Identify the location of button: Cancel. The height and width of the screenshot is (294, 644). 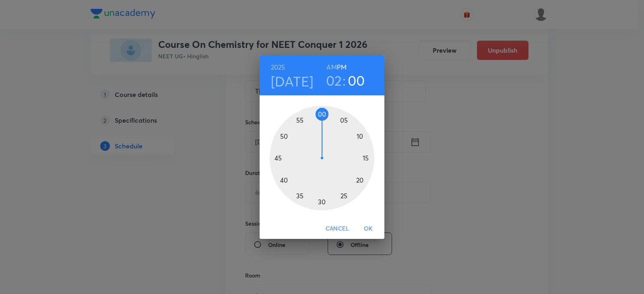
(338, 229).